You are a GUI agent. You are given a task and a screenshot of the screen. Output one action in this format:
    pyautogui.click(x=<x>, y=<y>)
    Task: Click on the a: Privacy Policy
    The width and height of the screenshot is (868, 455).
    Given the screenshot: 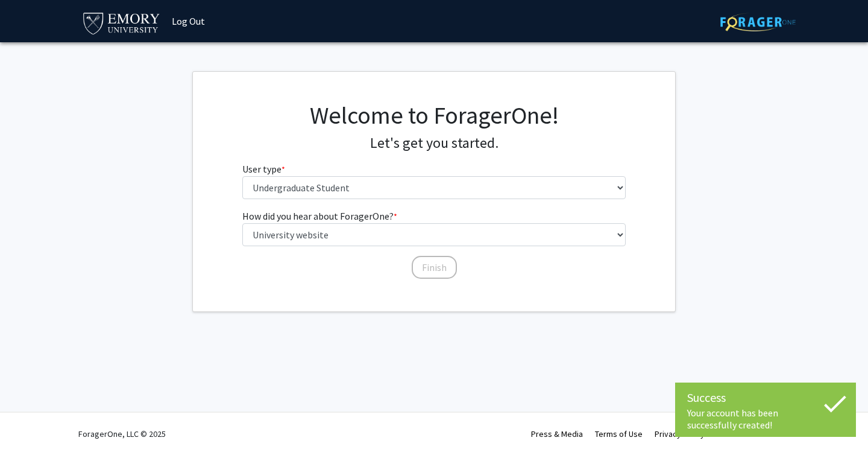 What is the action you would take?
    pyautogui.click(x=679, y=434)
    